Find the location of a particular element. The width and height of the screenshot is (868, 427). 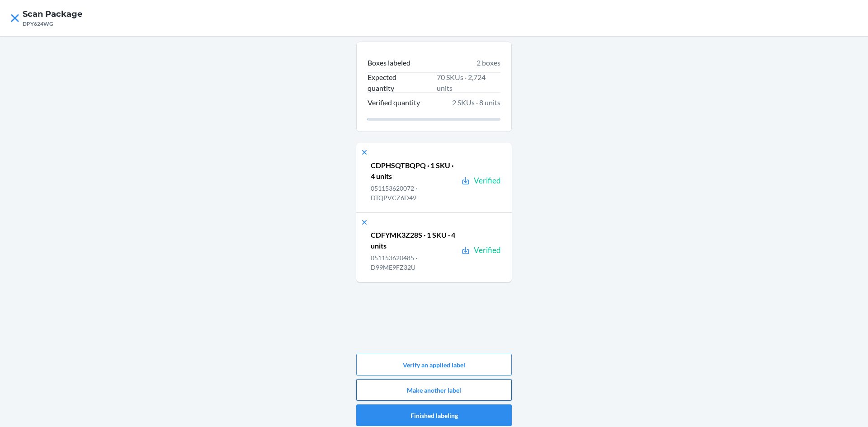

button: Make another label is located at coordinates (434, 390).